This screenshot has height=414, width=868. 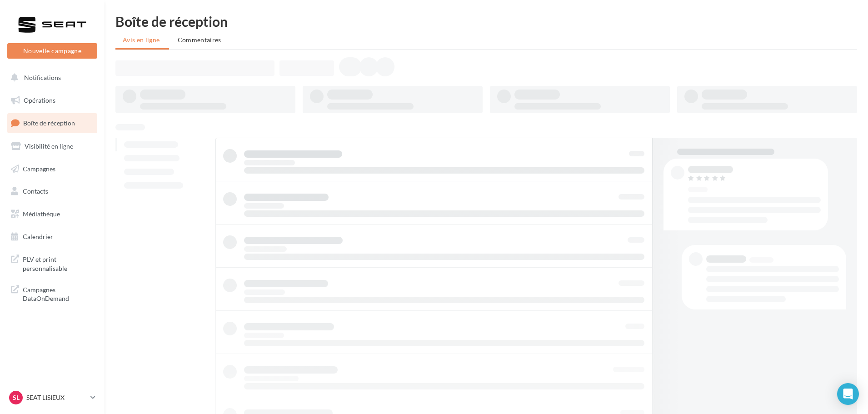 I want to click on span: Notifications, so click(x=42, y=77).